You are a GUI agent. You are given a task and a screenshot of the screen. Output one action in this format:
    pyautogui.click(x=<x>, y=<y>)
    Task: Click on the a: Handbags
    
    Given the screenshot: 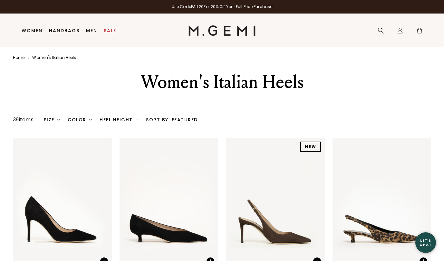 What is the action you would take?
    pyautogui.click(x=64, y=31)
    